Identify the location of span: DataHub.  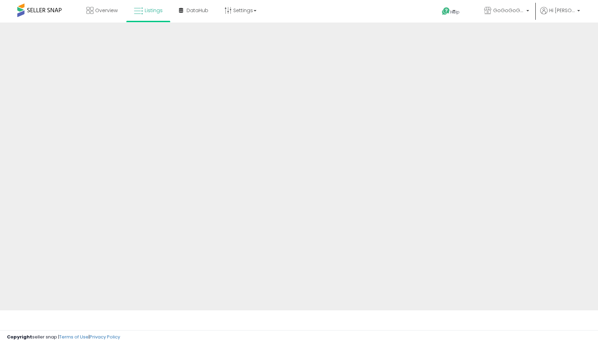
(197, 10).